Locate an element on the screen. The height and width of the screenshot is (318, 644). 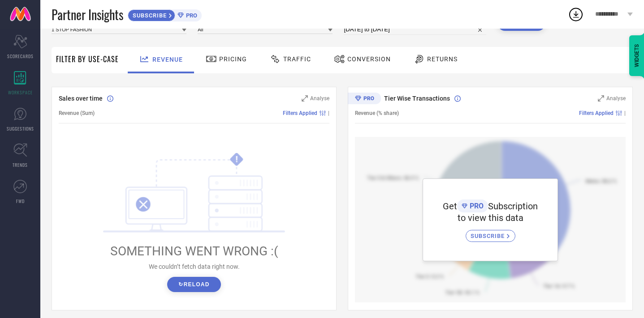
span: Revenue (Sum) is located at coordinates (77, 113).